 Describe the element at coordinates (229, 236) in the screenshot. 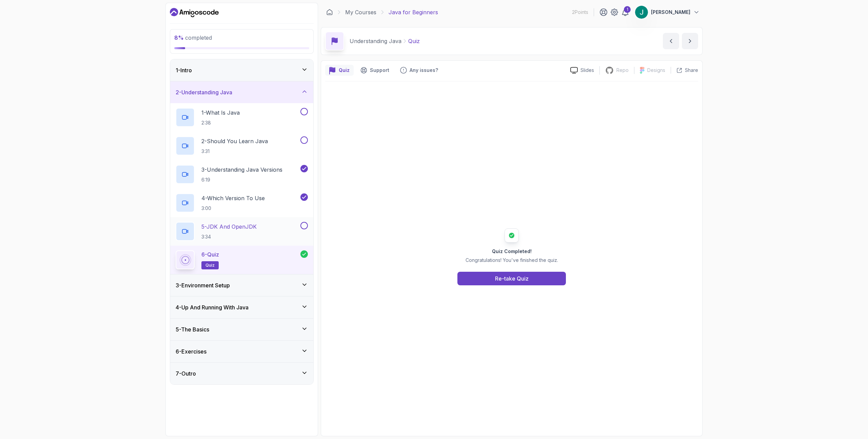

I see `p: 3:34` at that location.